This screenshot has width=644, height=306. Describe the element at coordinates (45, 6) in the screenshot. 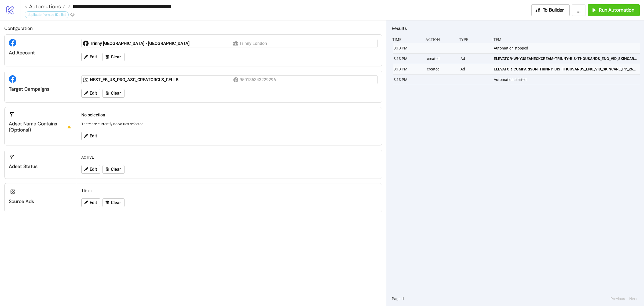

I see `a: < Automations` at that location.